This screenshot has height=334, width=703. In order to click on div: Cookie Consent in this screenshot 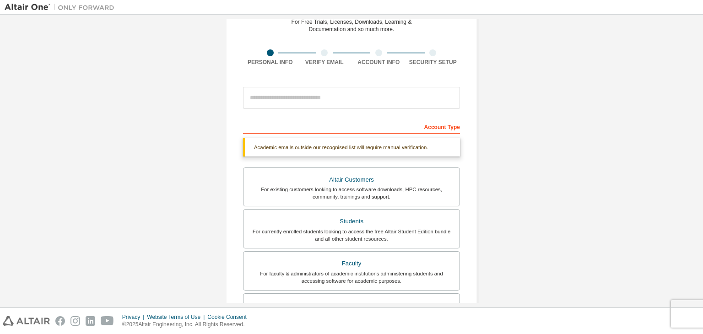, I will do `click(229, 317)`.